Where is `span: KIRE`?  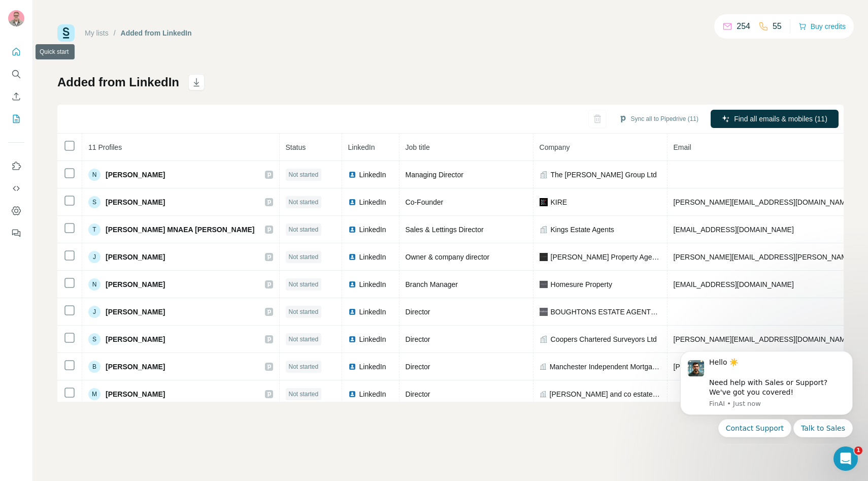 span: KIRE is located at coordinates (559, 202).